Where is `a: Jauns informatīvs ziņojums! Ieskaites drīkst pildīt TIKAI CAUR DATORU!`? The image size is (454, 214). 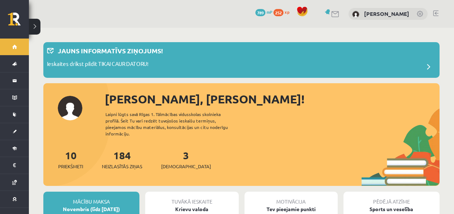 a: Jauns informatīvs ziņojums! Ieskaites drīkst pildīt TIKAI CAUR DATORU! is located at coordinates (241, 60).